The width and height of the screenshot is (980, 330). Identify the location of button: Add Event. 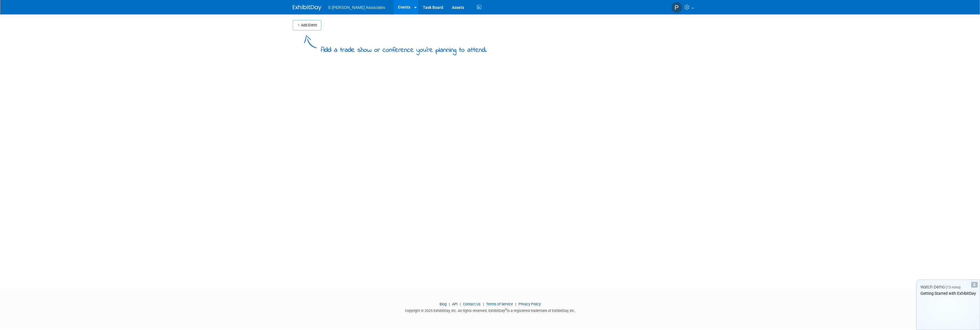
(307, 25).